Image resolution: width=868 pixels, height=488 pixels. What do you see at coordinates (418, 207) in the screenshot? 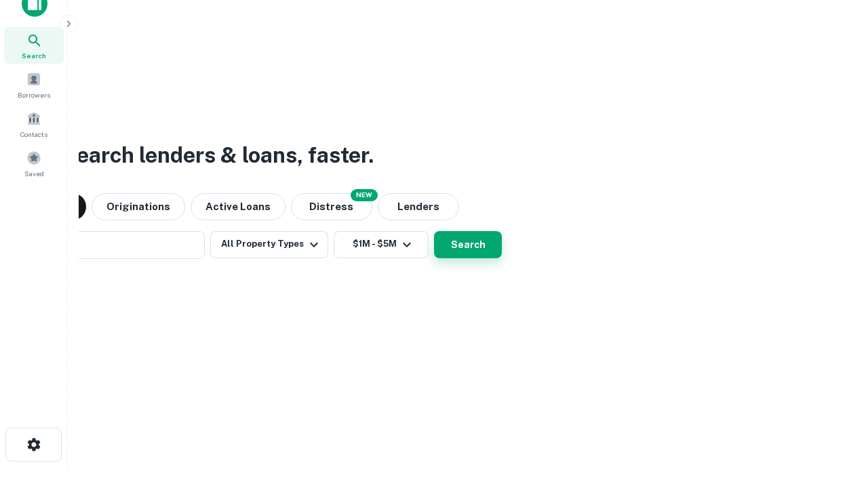
I see `button: Lenders` at bounding box center [418, 207].